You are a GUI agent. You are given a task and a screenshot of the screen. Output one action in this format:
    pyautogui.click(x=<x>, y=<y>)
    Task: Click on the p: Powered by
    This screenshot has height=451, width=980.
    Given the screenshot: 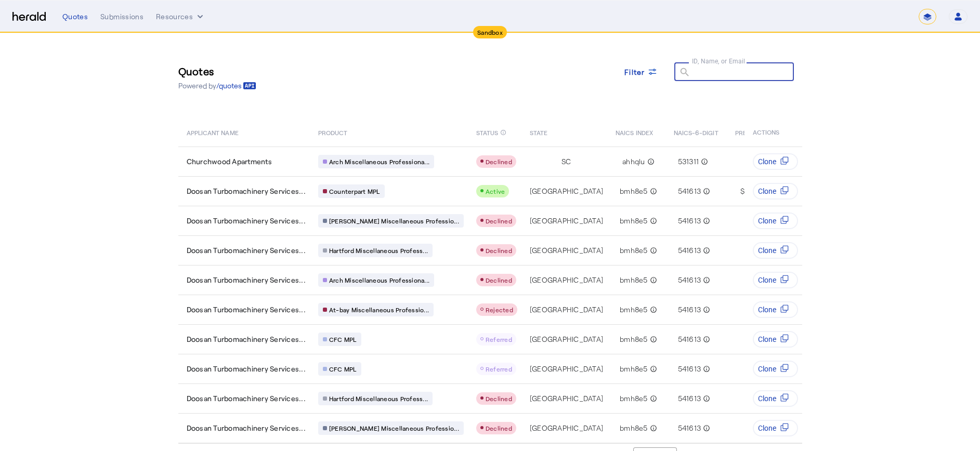 What is the action you would take?
    pyautogui.click(x=217, y=86)
    